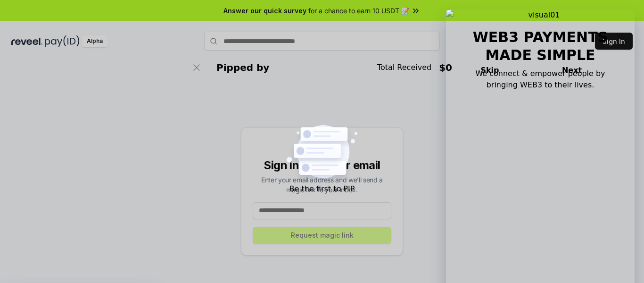  I want to click on div: Be the first to PIP, so click(322, 189).